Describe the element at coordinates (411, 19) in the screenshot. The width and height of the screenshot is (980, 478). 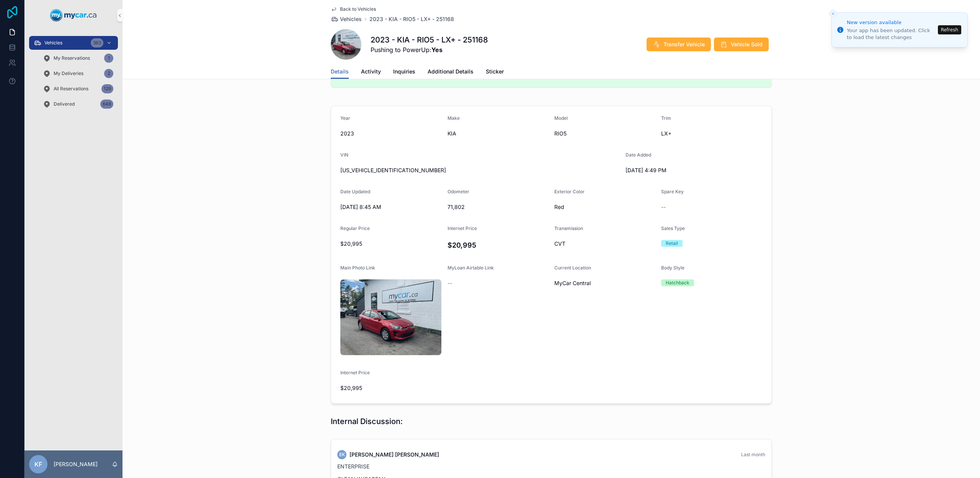
I see `a: 2023 - KIA - RIO5 - LX+ - 251168` at that location.